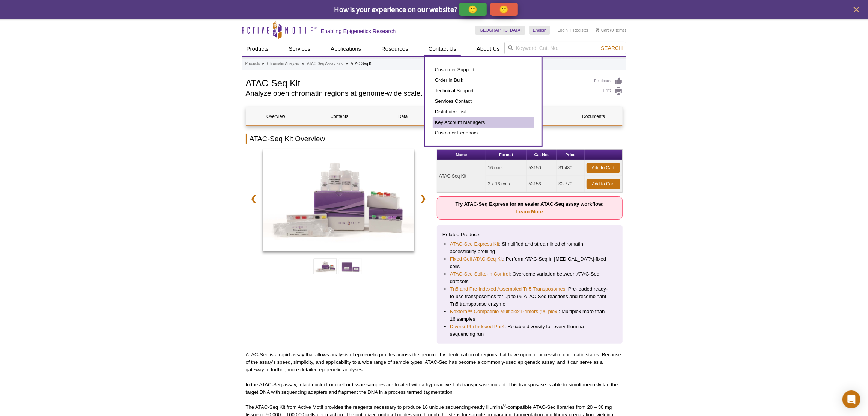 This screenshot has width=868, height=416. Describe the element at coordinates (346, 49) in the screenshot. I see `a: Applications` at that location.